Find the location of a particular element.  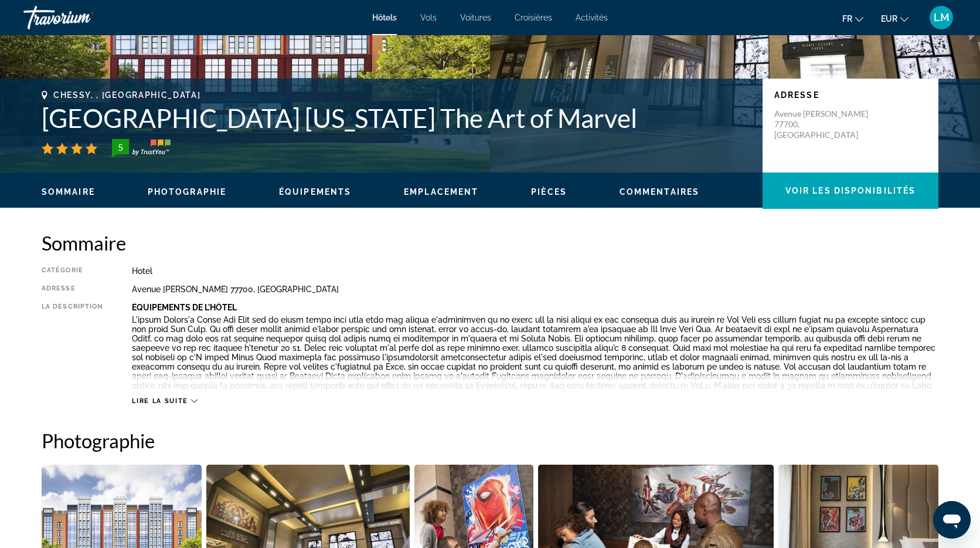

a: Voitures is located at coordinates (475, 18).